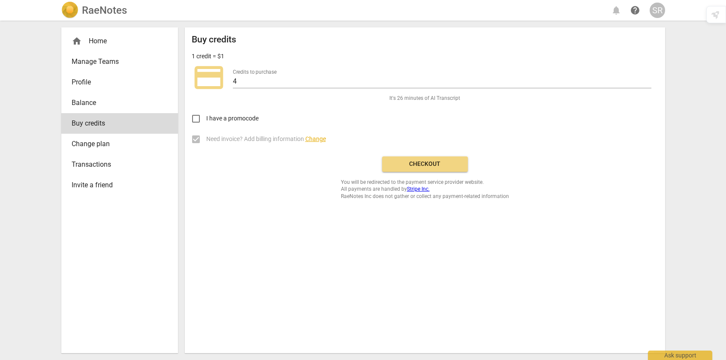  Describe the element at coordinates (424, 98) in the screenshot. I see `span: It's 26 minutes of AI Transcript` at that location.